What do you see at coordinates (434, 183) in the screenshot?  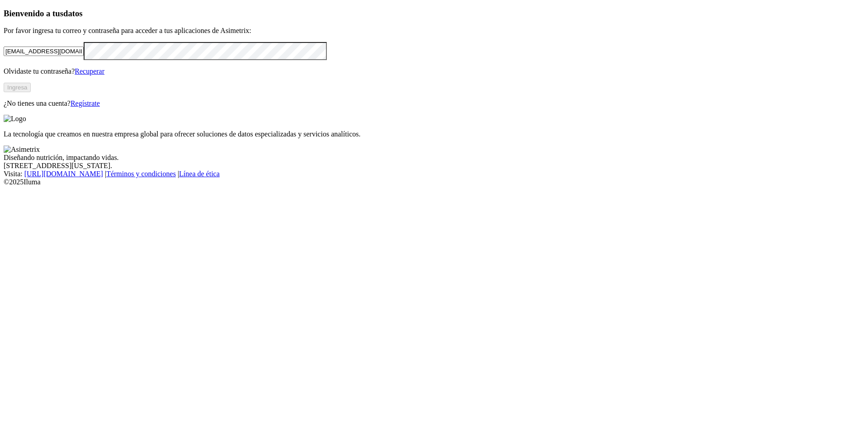 I see `div: © 2025 Iluma` at bounding box center [434, 183].